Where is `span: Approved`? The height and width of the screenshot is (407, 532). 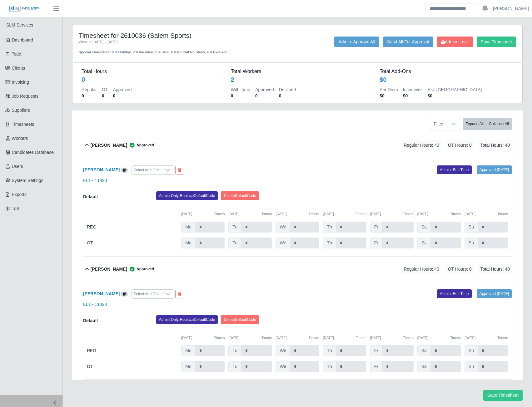
span: Approved is located at coordinates (141, 145).